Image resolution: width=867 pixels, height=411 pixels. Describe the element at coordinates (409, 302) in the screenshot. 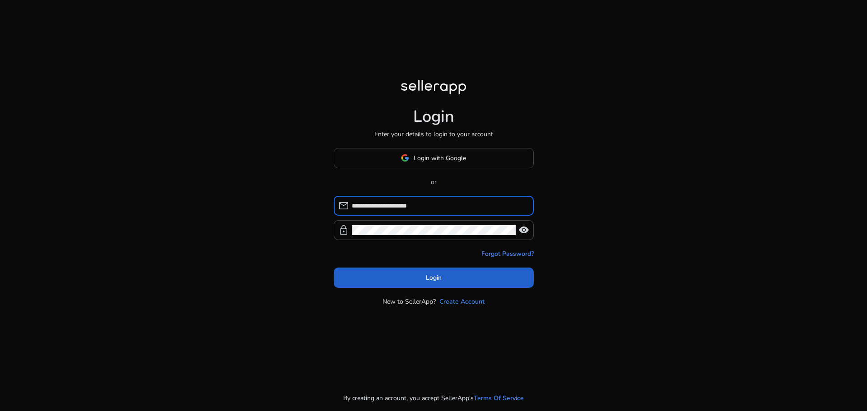

I see `p: New to SellerApp?` at that location.